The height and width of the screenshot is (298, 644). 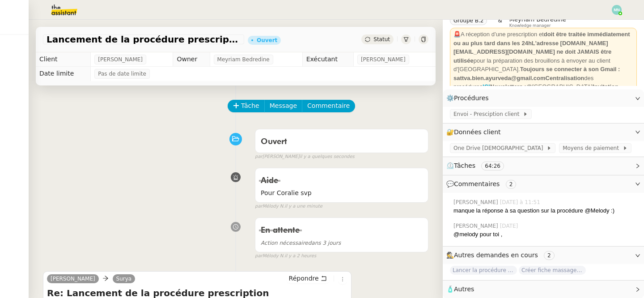 What do you see at coordinates (284, 243) in the screenshot?
I see `span: Action nécessaire` at bounding box center [284, 243].